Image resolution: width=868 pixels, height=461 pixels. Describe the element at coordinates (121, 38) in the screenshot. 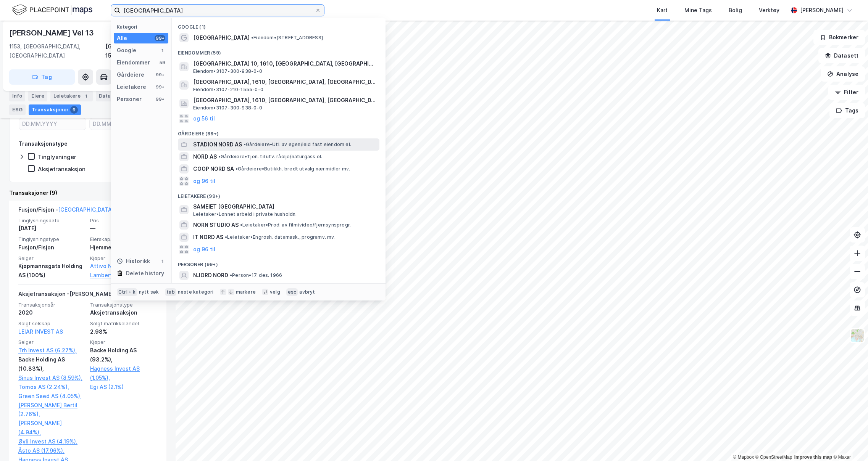

I see `div: Alle` at that location.